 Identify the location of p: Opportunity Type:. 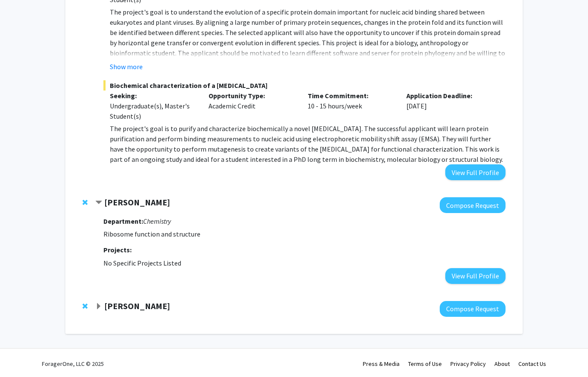
(252, 96).